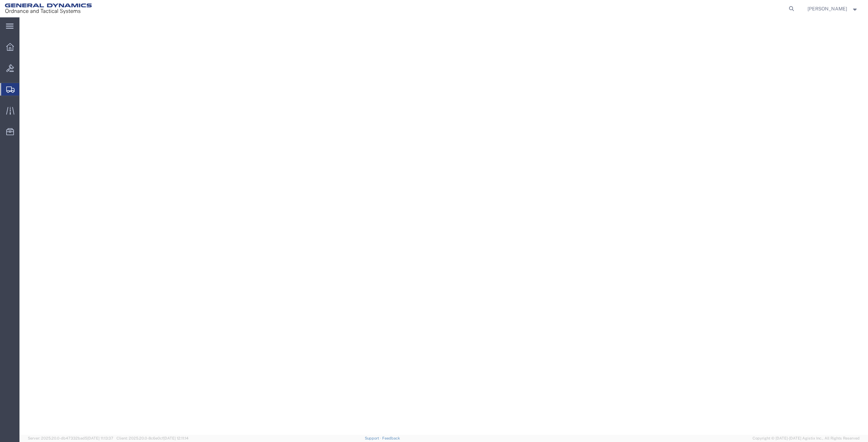 The image size is (868, 442). I want to click on span: Nicholas Bohmer, so click(827, 9).